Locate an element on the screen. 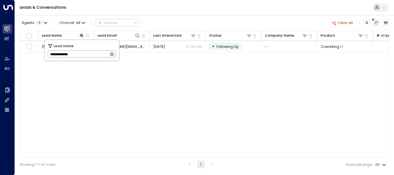 Image resolution: width=394 pixels, height=175 pixels. span: Lois Dabrowski is located at coordinates (56, 47).